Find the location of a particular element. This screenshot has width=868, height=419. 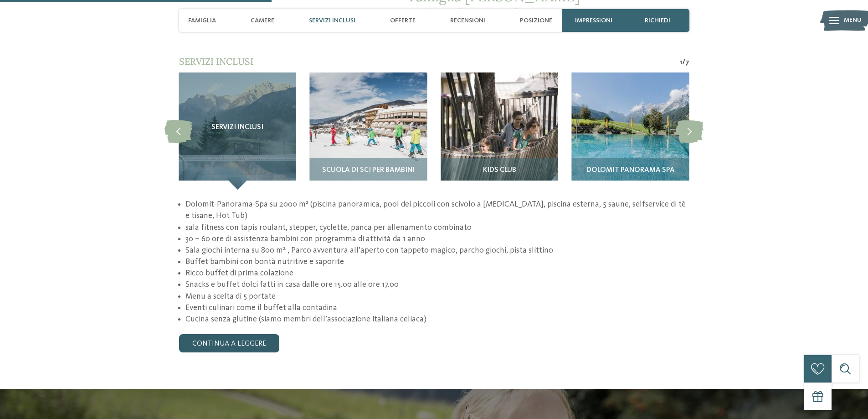

span: Recensioni is located at coordinates (468, 21).